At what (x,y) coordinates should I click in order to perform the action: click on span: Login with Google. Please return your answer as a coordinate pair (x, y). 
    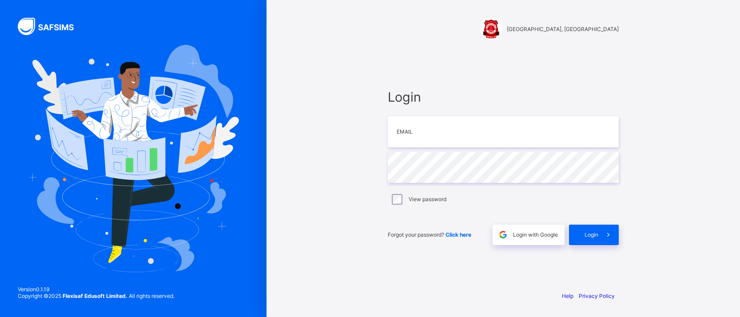
    Looking at the image, I should click on (536, 235).